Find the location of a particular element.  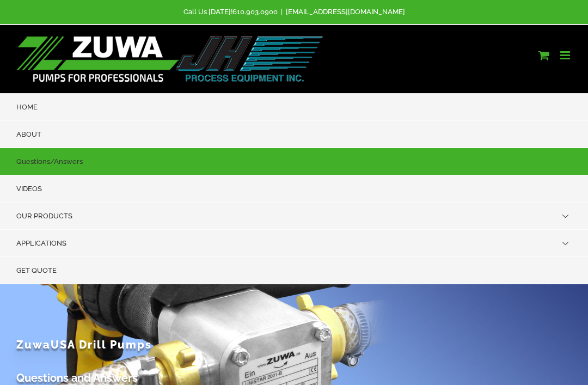

span: GET QUOTE is located at coordinates (36, 270).